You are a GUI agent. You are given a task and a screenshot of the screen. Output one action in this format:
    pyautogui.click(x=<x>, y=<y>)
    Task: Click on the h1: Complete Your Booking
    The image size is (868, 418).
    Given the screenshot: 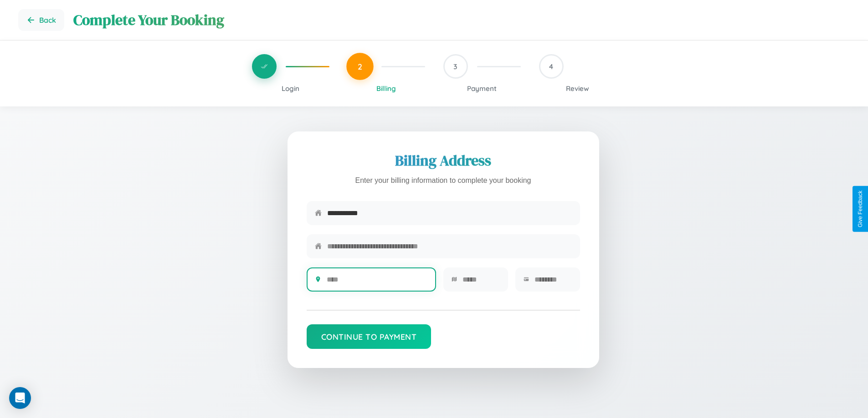 What is the action you would take?
    pyautogui.click(x=461, y=20)
    